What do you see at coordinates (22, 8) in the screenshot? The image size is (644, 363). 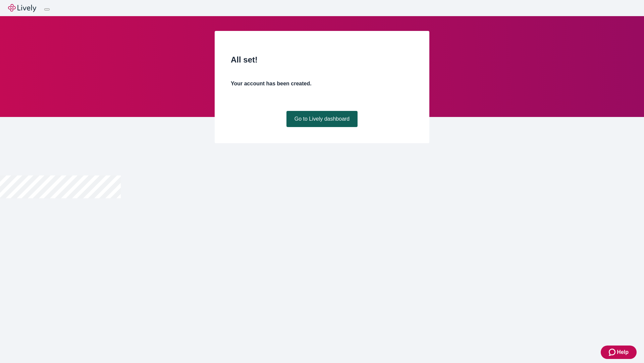 I see `img: Lively` at bounding box center [22, 8].